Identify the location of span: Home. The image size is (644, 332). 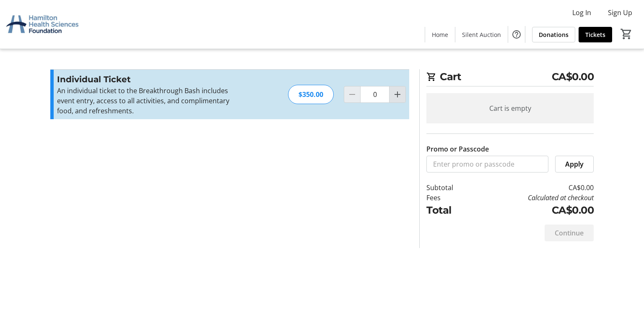
(440, 34).